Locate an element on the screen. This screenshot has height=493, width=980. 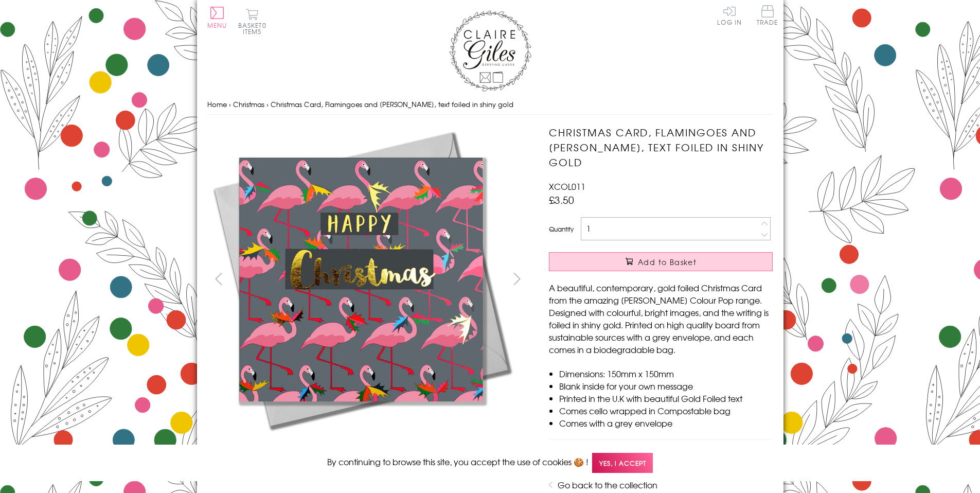
label: Quantity is located at coordinates (562, 229).